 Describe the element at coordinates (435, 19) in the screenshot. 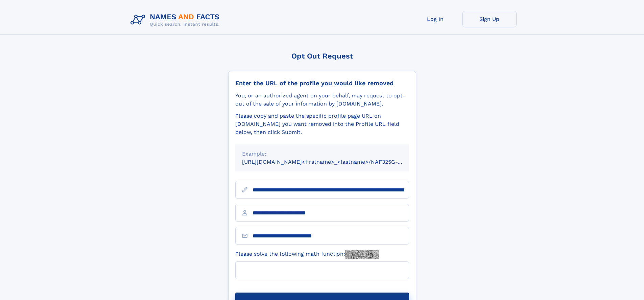

I see `a: Log In` at that location.